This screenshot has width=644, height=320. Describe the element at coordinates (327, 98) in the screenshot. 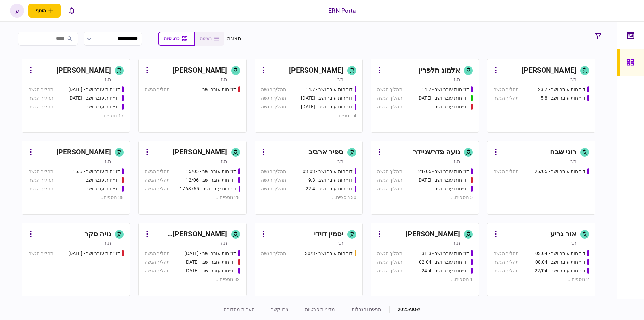

I see `div: דו״חות עובר ושב - 23.7.25` at that location.